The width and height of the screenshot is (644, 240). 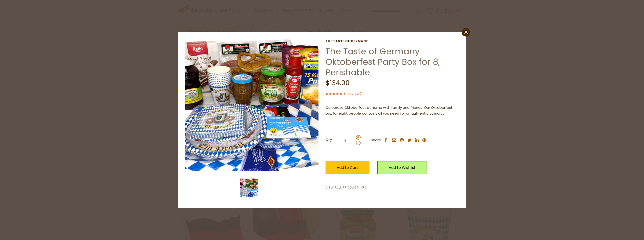 I want to click on a: Add to Wishlist, so click(x=402, y=167).